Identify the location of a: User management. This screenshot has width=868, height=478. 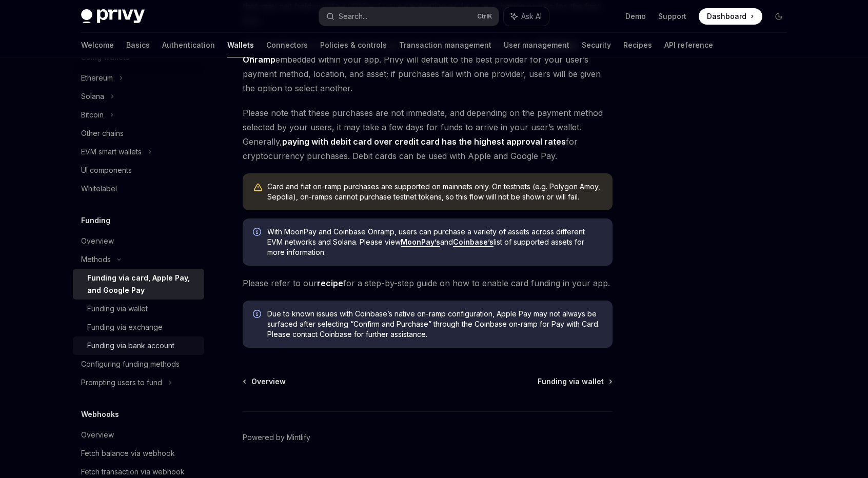
(537, 45).